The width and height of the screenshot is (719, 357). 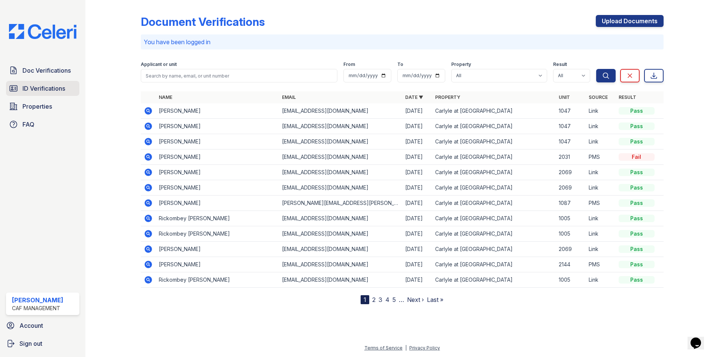 I want to click on a: Terms of Service, so click(x=384, y=348).